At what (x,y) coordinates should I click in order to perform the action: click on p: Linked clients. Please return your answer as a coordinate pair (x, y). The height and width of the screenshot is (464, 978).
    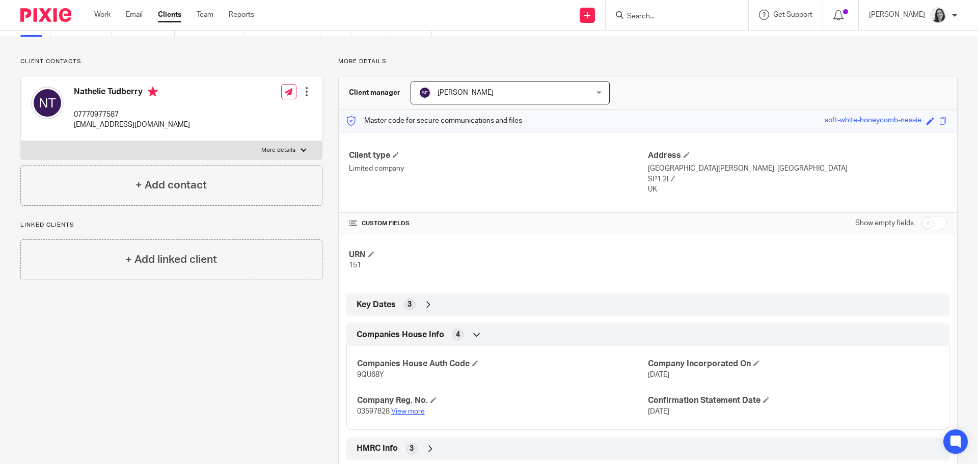
    Looking at the image, I should click on (171, 225).